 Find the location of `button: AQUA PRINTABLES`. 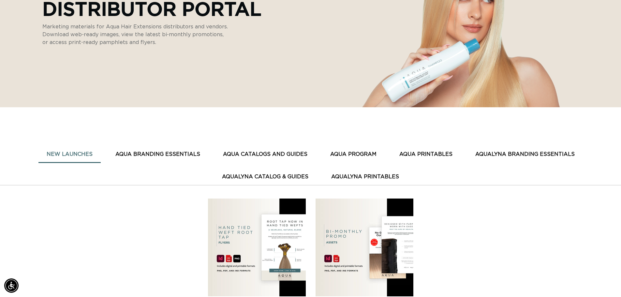

button: AQUA PRINTABLES is located at coordinates (426, 154).